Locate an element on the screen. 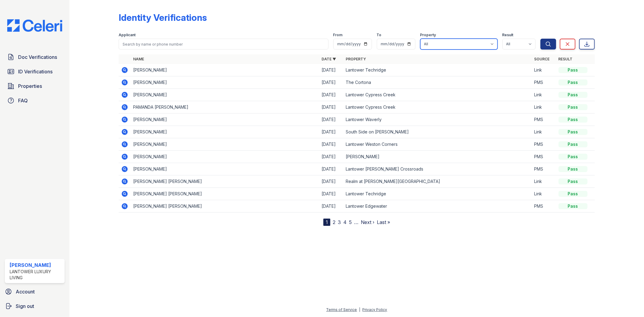 The height and width of the screenshot is (317, 644). div: 1 is located at coordinates (327, 222).